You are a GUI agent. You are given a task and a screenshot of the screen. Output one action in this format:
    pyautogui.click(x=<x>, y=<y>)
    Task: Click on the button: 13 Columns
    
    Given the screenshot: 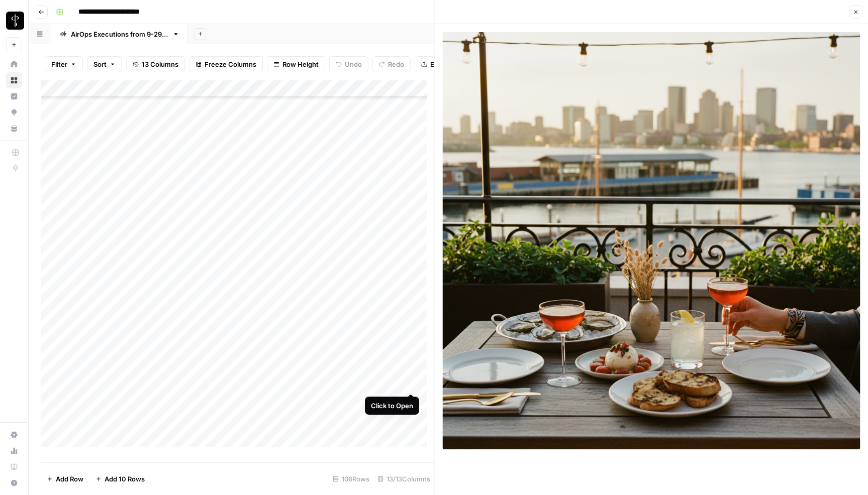 What is the action you would take?
    pyautogui.click(x=155, y=64)
    